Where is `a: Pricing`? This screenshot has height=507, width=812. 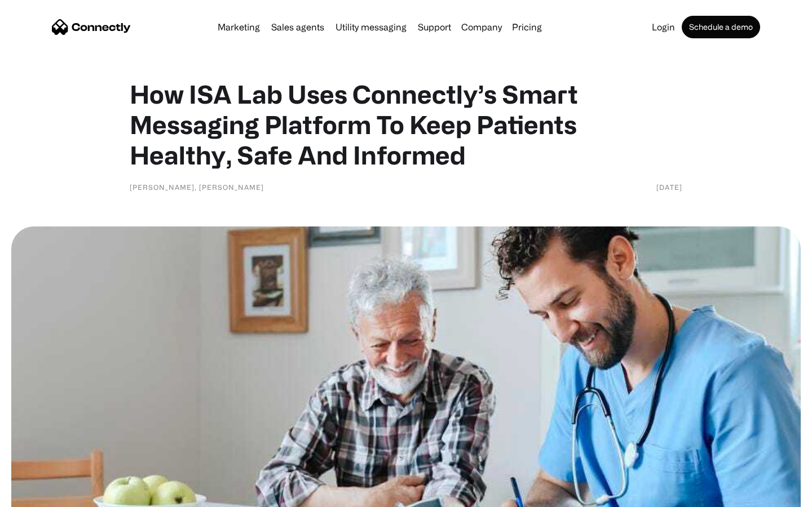
a: Pricing is located at coordinates (527, 27).